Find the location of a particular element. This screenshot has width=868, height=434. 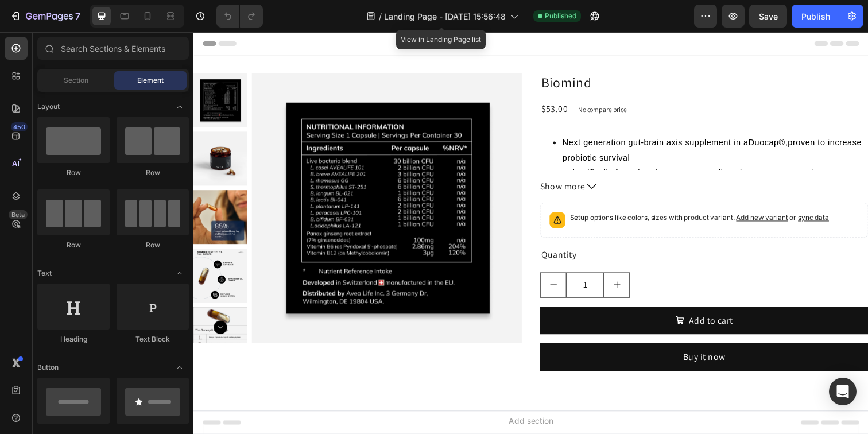

button: Save is located at coordinates (768, 16).